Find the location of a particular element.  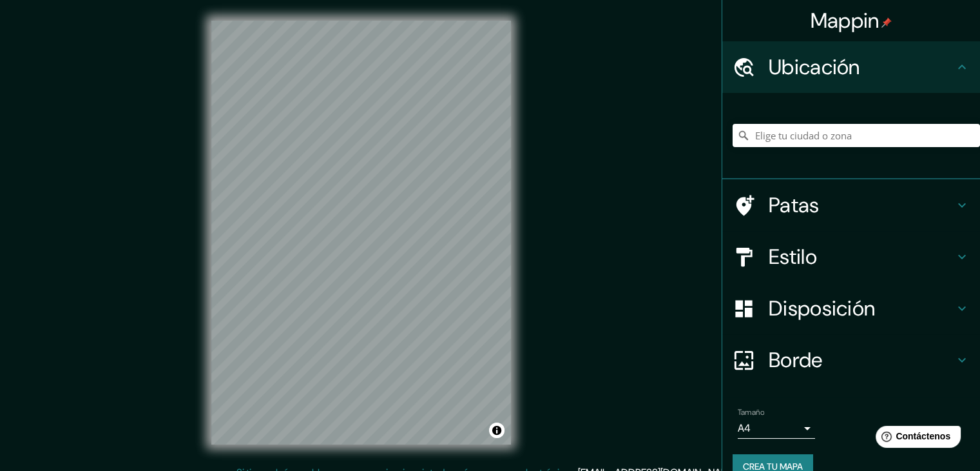

font: Ubicación is located at coordinates (815, 67).